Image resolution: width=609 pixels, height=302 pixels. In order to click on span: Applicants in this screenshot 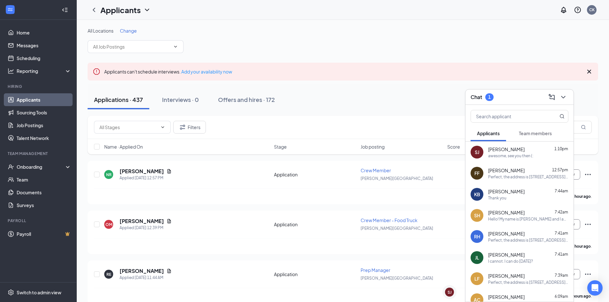, I will do `click(488, 133)`.